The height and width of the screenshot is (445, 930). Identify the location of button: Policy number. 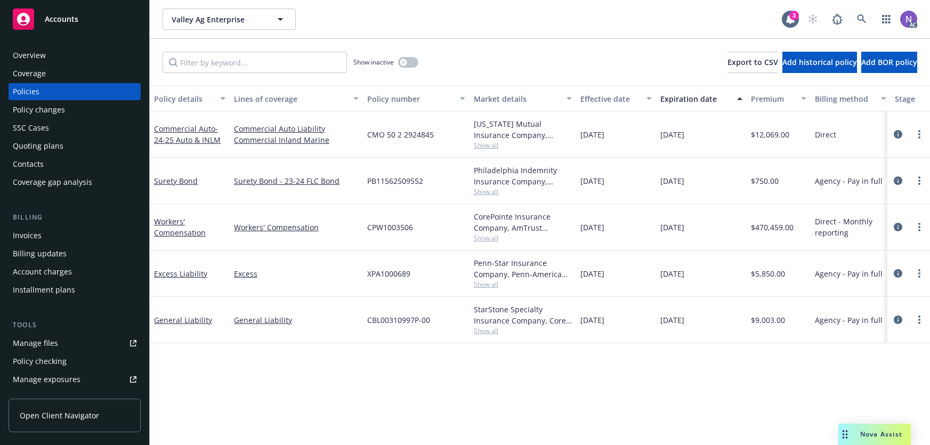
(416, 99).